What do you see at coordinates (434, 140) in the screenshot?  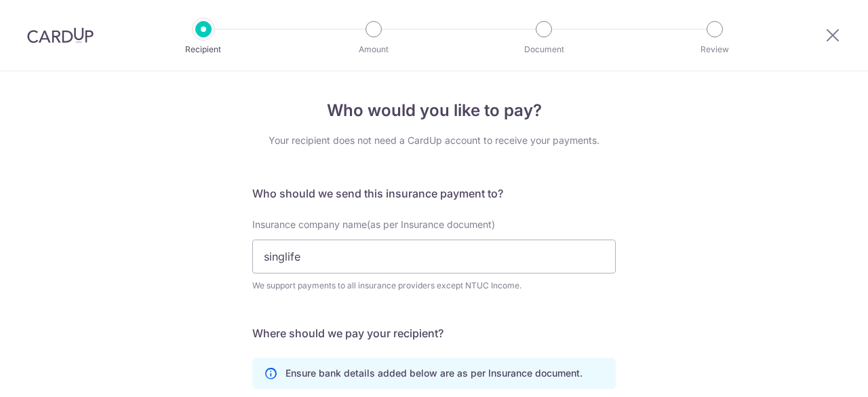 I see `div: Your recipient does not need a CardUp account to receive your payments.` at bounding box center [434, 140].